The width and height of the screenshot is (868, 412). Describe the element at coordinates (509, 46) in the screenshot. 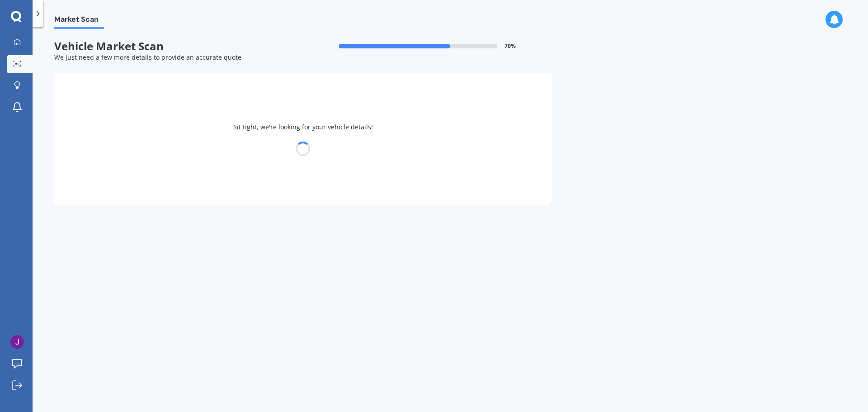

I see `span: 70 %` at that location.